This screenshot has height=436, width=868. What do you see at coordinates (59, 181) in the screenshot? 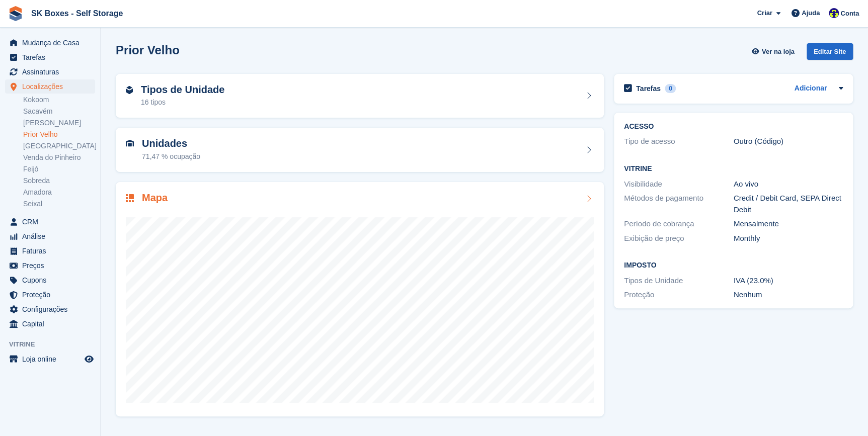
I see `a: Sobreda` at bounding box center [59, 181].